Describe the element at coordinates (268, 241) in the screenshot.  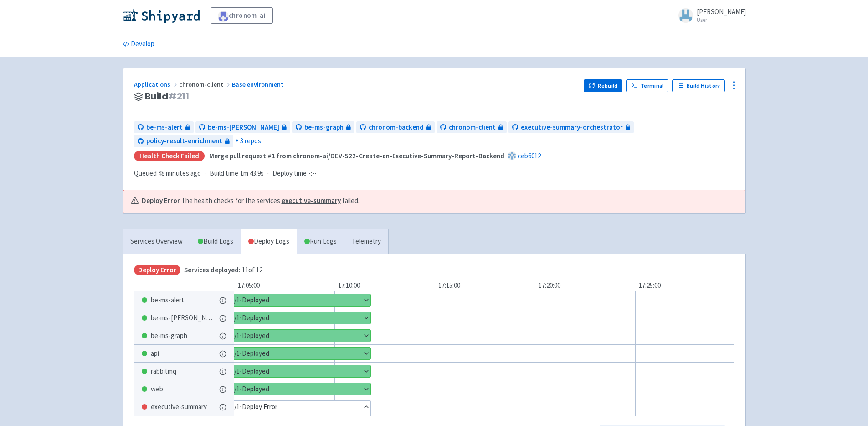
I see `a: Deploy Logs` at that location.